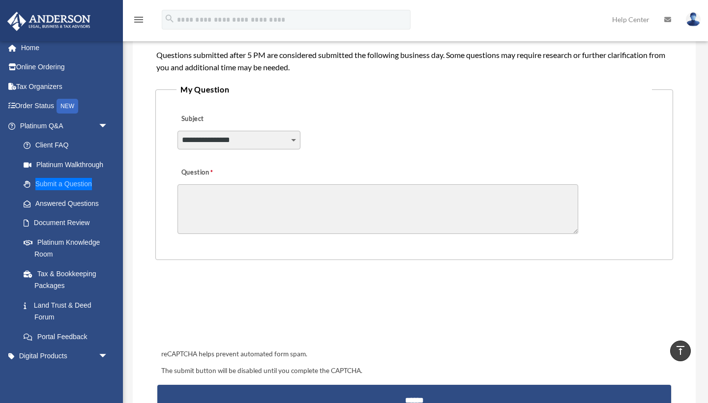 This screenshot has width=708, height=403. I want to click on a: Order StatusNEW, so click(65, 106).